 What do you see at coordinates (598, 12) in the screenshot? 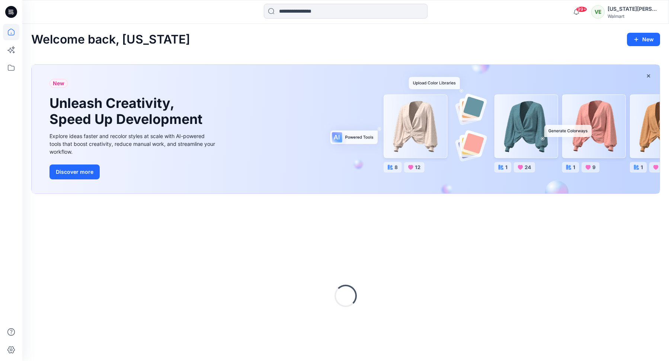
I see `div: VE` at bounding box center [598, 12].